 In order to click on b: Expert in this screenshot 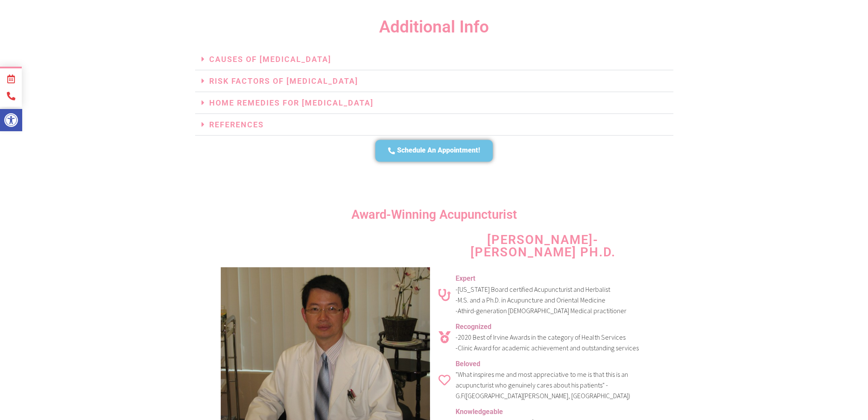, I will do `click(465, 278)`.